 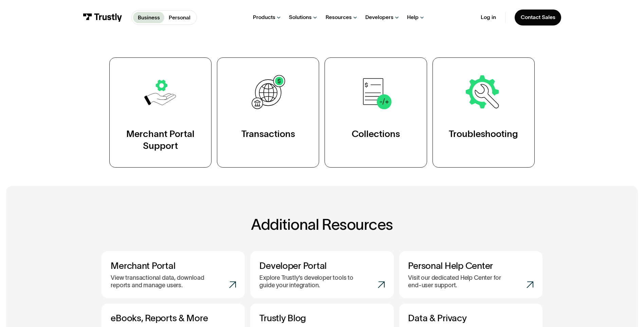 What do you see at coordinates (268, 112) in the screenshot?
I see `a: Transactions` at bounding box center [268, 112].